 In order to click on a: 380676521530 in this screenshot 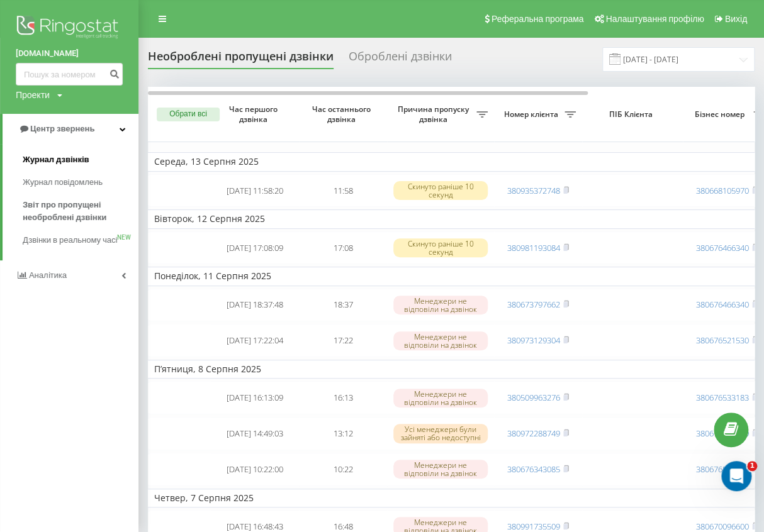, I will do `click(722, 341)`.